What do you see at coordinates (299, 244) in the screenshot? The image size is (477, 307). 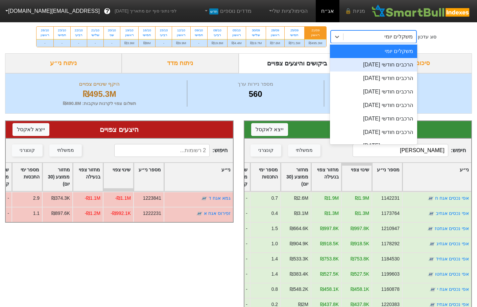 I see `div: ₪904.9K` at bounding box center [299, 244].